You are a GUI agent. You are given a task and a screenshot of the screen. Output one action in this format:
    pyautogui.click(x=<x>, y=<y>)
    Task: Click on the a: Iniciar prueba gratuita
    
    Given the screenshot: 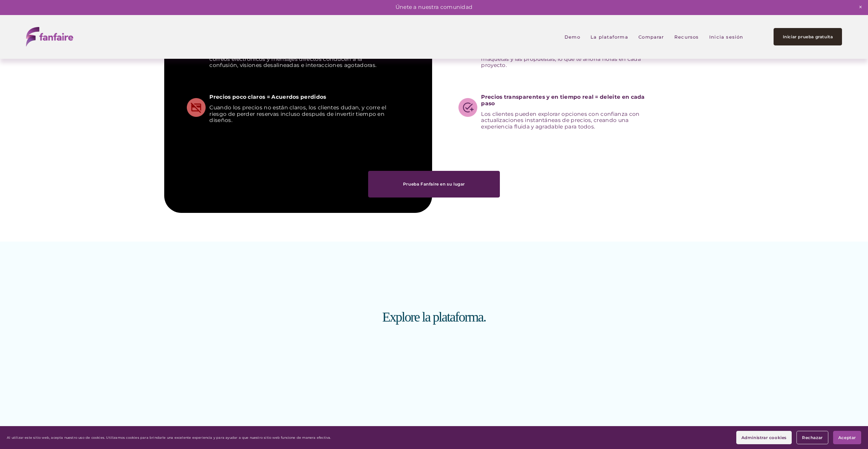 What is the action you would take?
    pyautogui.click(x=807, y=37)
    